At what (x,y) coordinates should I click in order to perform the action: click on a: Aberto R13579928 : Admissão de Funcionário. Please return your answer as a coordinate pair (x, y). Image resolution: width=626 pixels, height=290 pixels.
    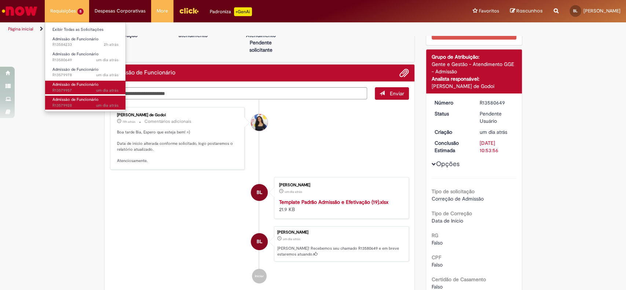
    Looking at the image, I should click on (86, 102).